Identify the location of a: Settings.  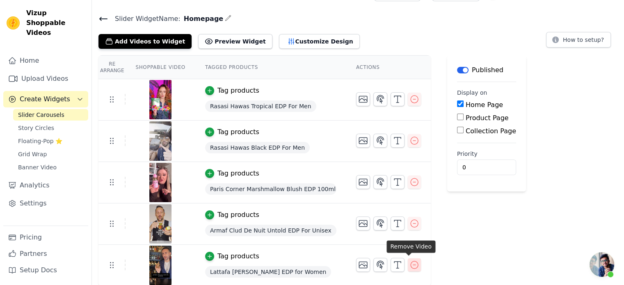
(46, 204).